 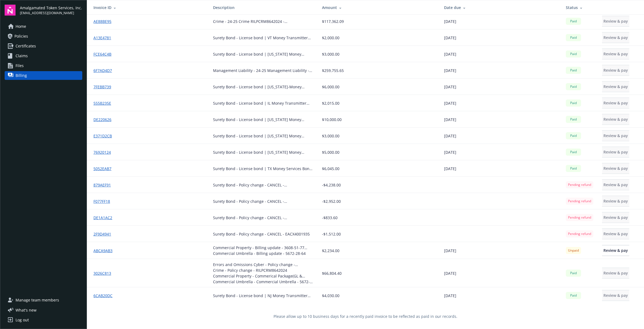 What do you see at coordinates (37, 300) in the screenshot?
I see `span: Manage team members` at bounding box center [37, 300].